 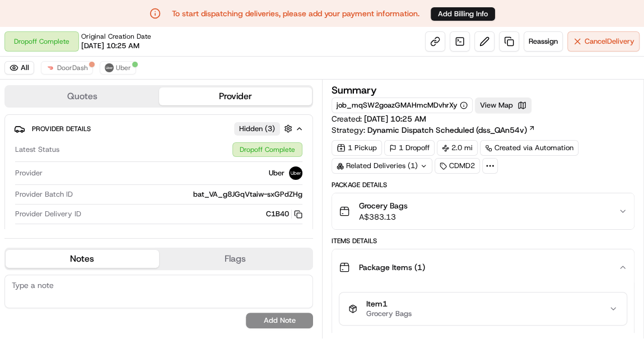 What do you see at coordinates (457, 166) in the screenshot?
I see `div: CDMD2` at bounding box center [457, 166].